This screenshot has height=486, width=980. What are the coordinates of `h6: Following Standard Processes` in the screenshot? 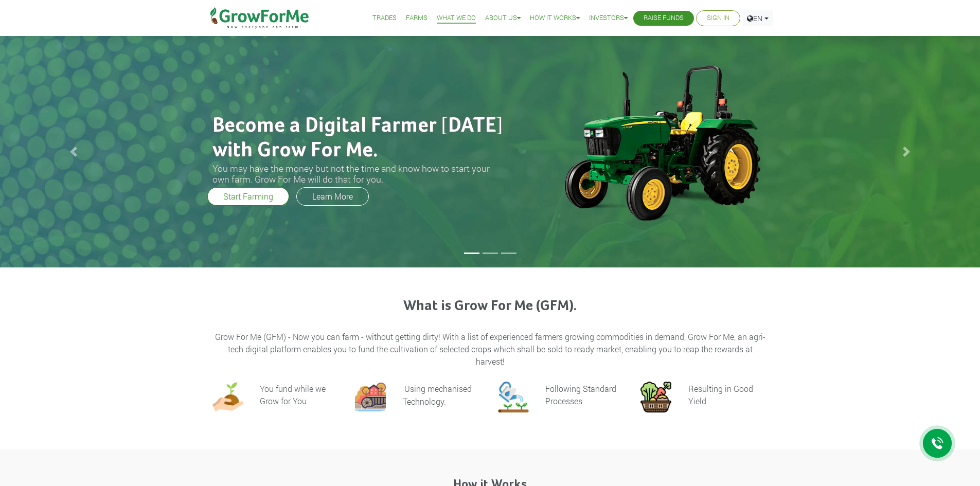 It's located at (581, 394).